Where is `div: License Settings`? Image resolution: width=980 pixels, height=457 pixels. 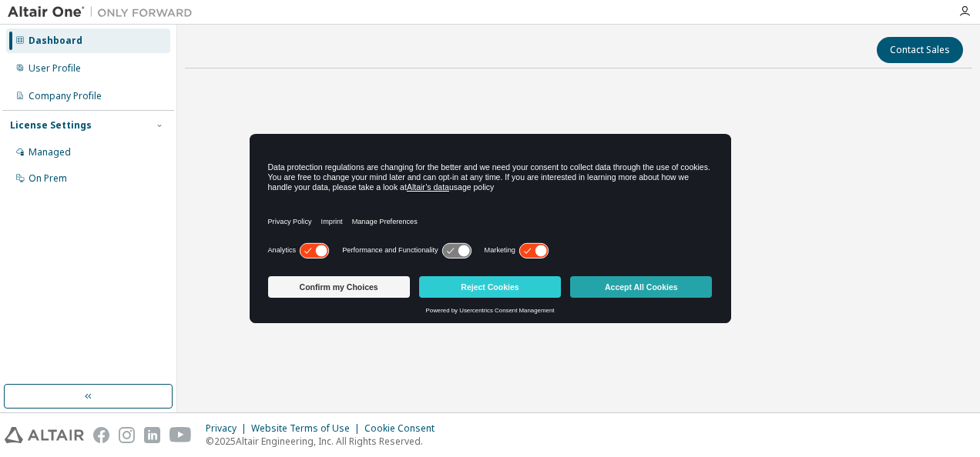
div: License Settings is located at coordinates (51, 125).